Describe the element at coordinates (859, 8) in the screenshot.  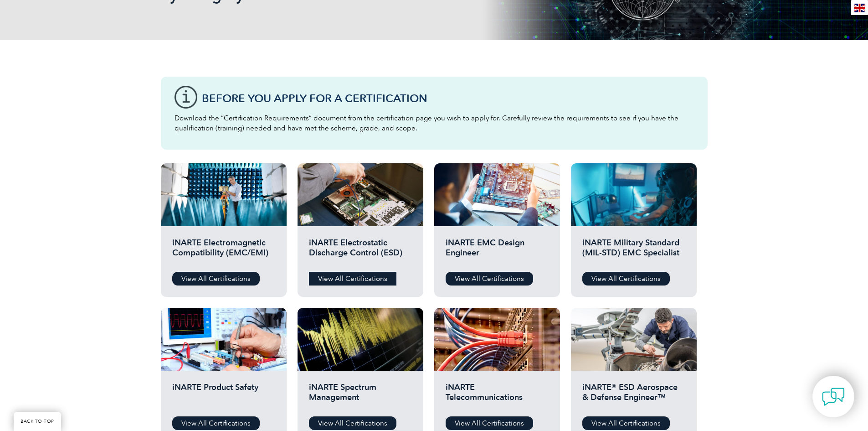
I see `img: en` at that location.